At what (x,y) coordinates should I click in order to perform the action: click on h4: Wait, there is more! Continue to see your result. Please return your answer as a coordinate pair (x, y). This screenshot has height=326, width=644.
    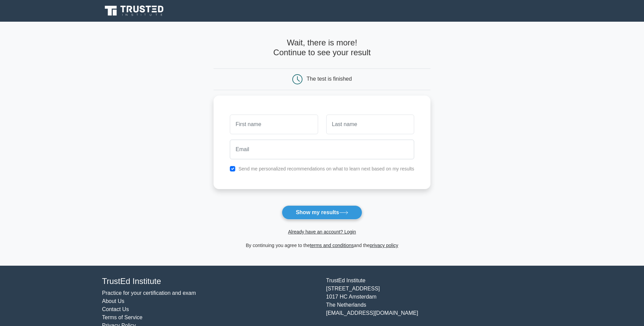
    Looking at the image, I should click on (322, 48).